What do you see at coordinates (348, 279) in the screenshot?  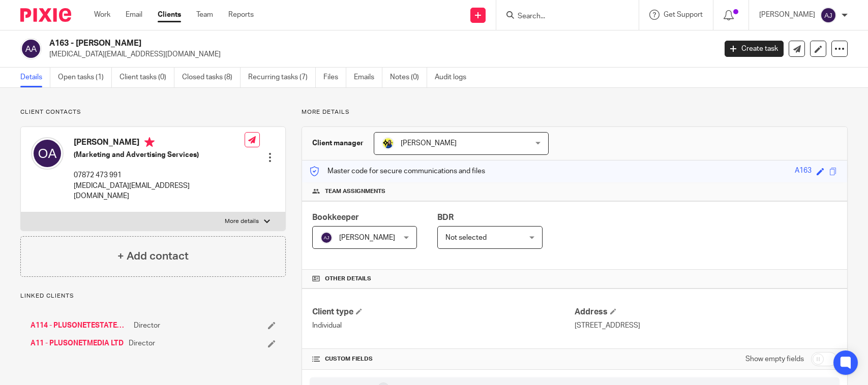 I see `span: Other details` at bounding box center [348, 279].